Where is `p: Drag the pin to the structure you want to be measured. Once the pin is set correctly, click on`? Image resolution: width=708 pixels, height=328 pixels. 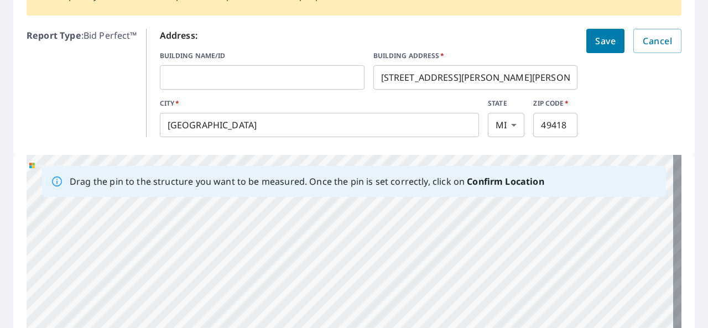
p: Drag the pin to the structure you want to be measured. Once the pin is set correctly, click on is located at coordinates (307, 181).